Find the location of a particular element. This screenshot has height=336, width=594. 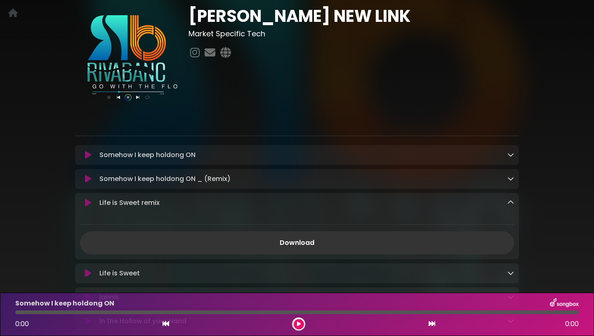

p: Life is Sweet is located at coordinates (120, 273).